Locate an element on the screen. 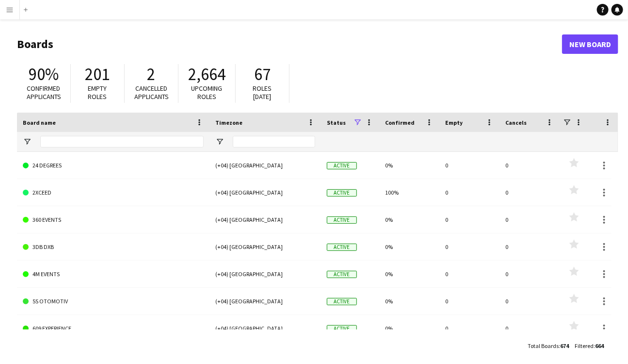  a: 360 EVENTS is located at coordinates (113, 220).